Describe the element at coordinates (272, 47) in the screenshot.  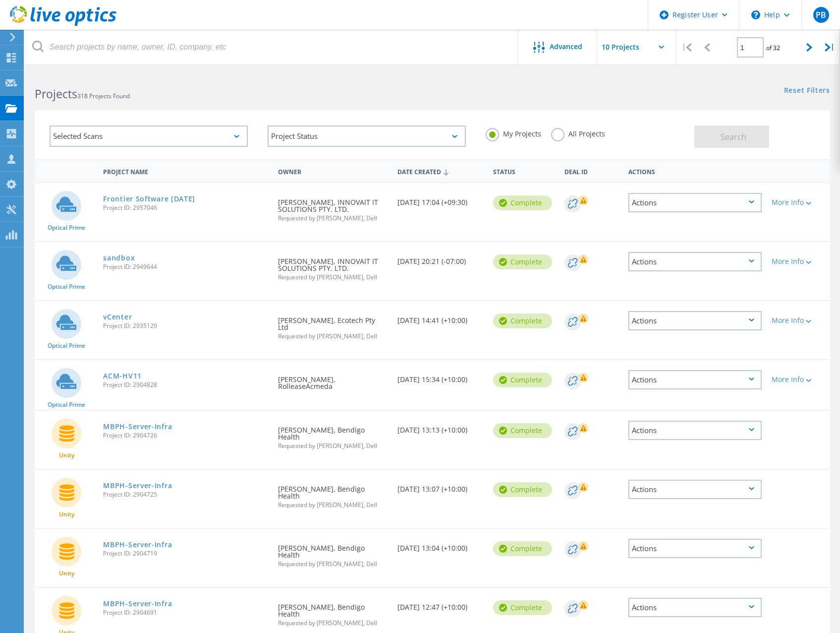
I see `input: Search projects by name, owner, ID, company, etc` at that location.